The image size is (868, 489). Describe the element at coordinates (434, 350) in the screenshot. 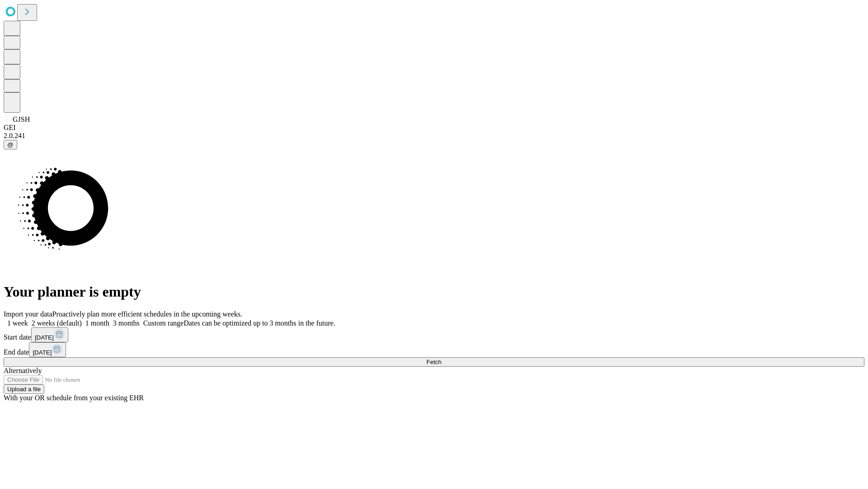

I see `div: End date` at that location.